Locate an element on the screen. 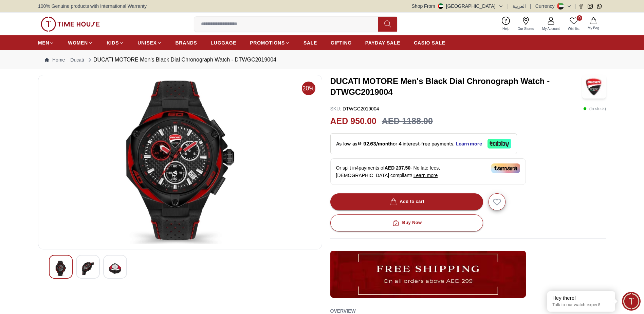 The image size is (644, 314). img: United Arab Emirates is located at coordinates (441, 6).